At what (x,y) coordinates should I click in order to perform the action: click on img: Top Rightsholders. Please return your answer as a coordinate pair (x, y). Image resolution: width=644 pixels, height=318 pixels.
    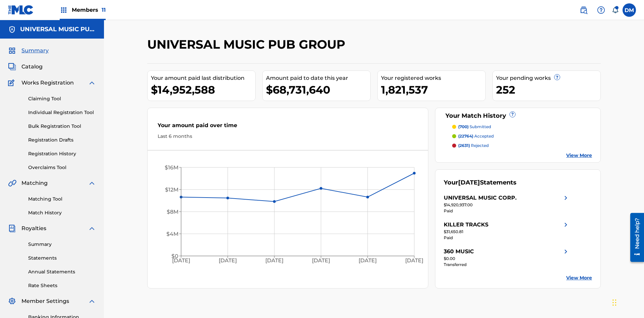
    Looking at the image, I should click on (64, 10).